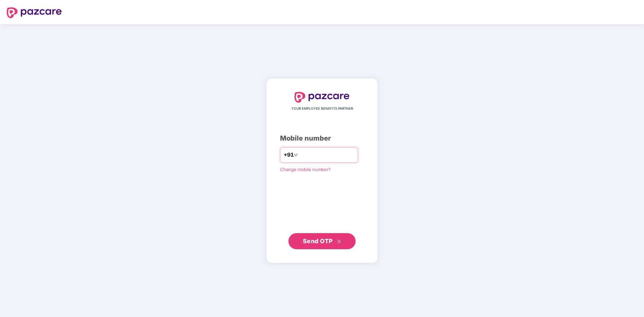  Describe the element at coordinates (339, 241) in the screenshot. I see `span: double-right` at that location.